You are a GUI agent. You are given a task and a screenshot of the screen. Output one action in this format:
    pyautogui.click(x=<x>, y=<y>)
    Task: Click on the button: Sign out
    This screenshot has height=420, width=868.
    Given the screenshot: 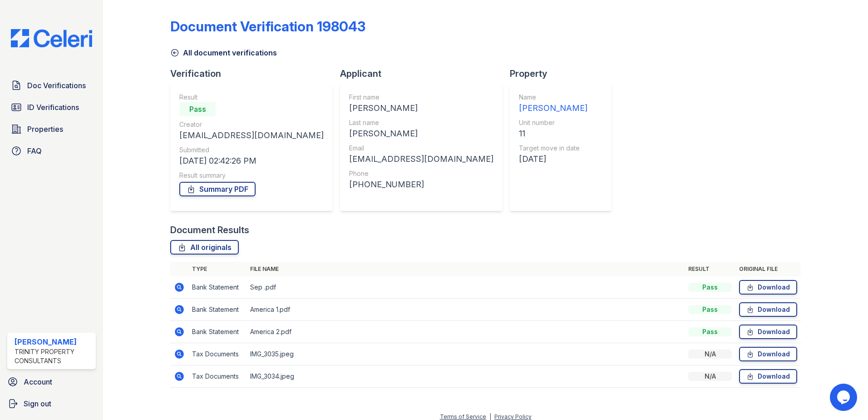 What is the action you would take?
    pyautogui.click(x=52, y=403)
    